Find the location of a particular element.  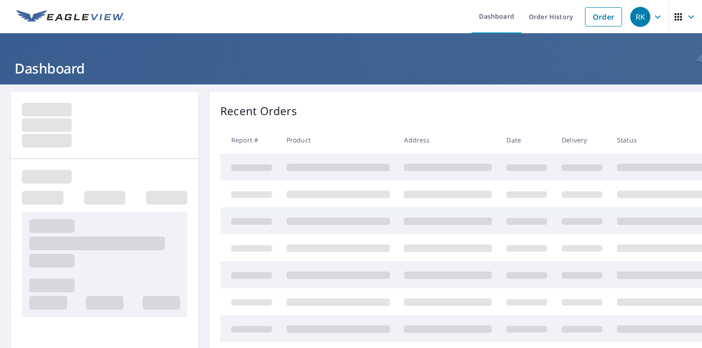

img: EV Logo is located at coordinates (70, 17).